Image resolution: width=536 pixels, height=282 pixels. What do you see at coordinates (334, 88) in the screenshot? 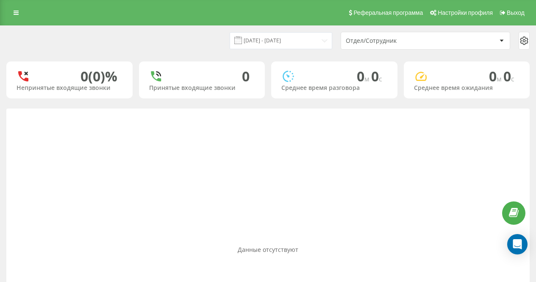
I see `div: Среднее время разговора` at bounding box center [334, 88].